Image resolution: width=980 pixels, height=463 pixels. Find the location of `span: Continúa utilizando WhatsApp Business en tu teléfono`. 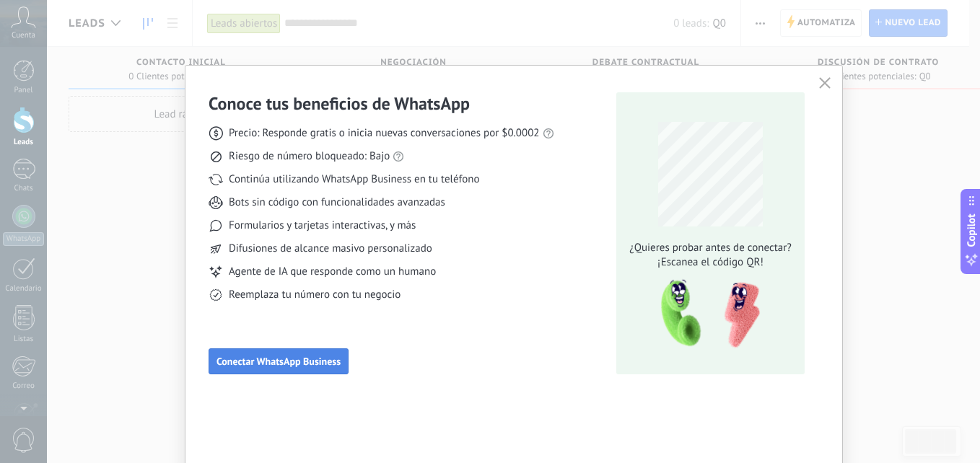

span: Continúa utilizando WhatsApp Business en tu teléfono is located at coordinates (353, 180).